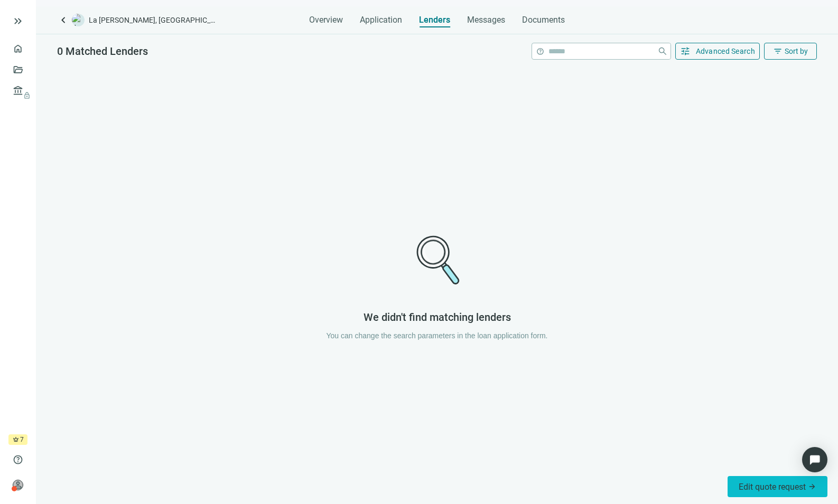  Describe the element at coordinates (16, 440) in the screenshot. I see `span: crown` at that location.